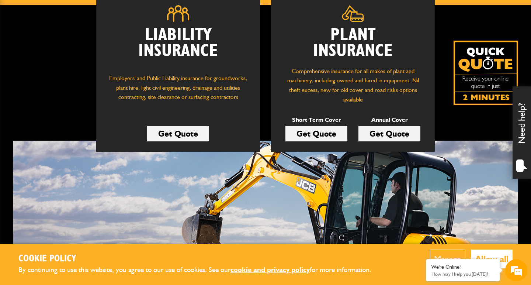 This screenshot has height=285, width=531. What do you see at coordinates (201, 259) in the screenshot?
I see `h2: Cookie Policy` at bounding box center [201, 259].